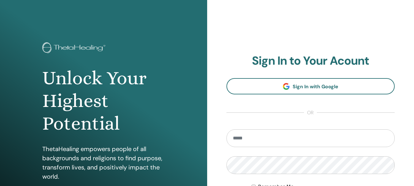 The image size is (414, 186). Describe the element at coordinates (311, 61) in the screenshot. I see `h2: Sign In to Your Acount` at that location.